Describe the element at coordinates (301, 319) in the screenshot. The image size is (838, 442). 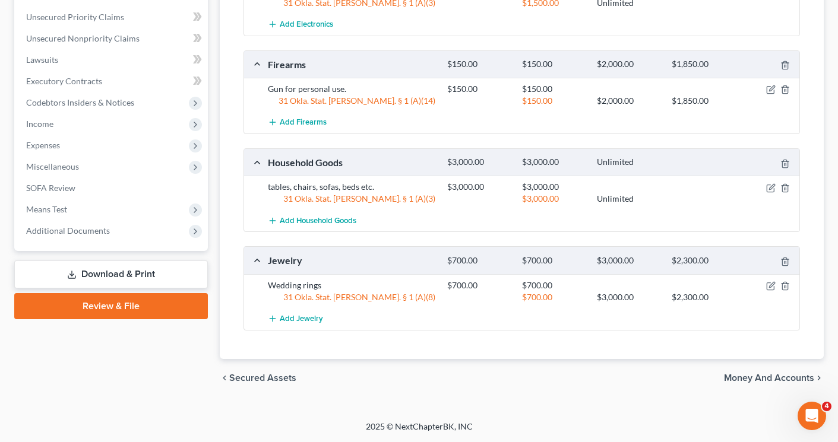
I see `span: Add Jewelry` at that location.